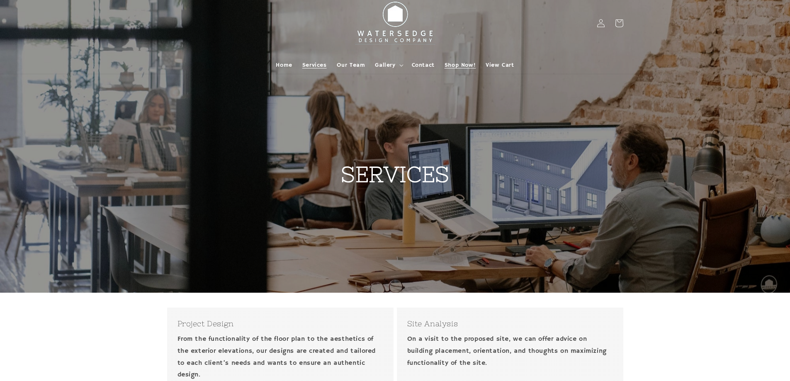 This screenshot has height=381, width=790. Describe the element at coordinates (388, 65) in the screenshot. I see `summary: Gallery` at that location.